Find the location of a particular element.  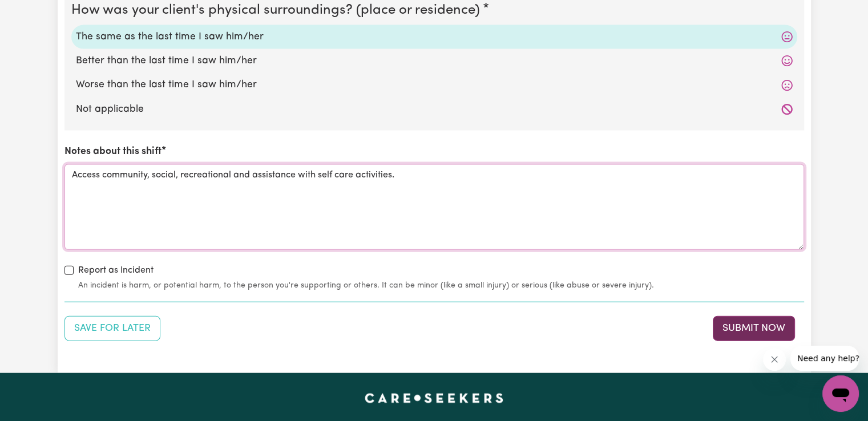

label: Better than the last time I saw him/her is located at coordinates (434, 61).